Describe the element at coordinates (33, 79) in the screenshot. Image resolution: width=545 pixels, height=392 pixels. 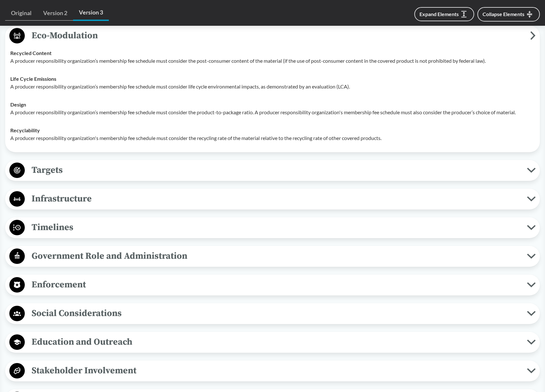
I see `strong: Life Cycle Emissions` at that location.